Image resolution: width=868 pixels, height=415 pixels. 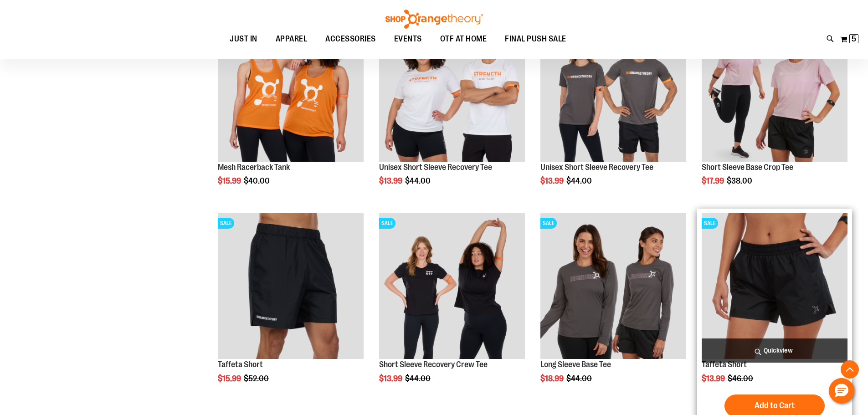 What do you see at coordinates (463, 39) in the screenshot?
I see `span: OTF AT HOME` at bounding box center [463, 39].